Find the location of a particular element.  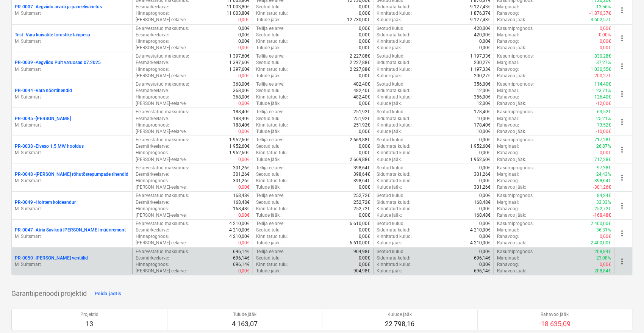

p: Hinnaprognoos : is located at coordinates (152, 97).